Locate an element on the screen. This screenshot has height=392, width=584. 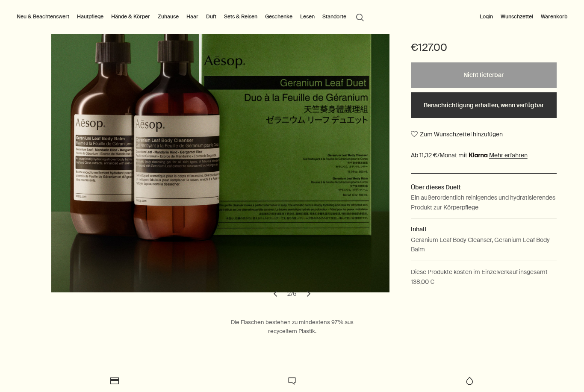
img: Icon of a droplet is located at coordinates (470, 381).